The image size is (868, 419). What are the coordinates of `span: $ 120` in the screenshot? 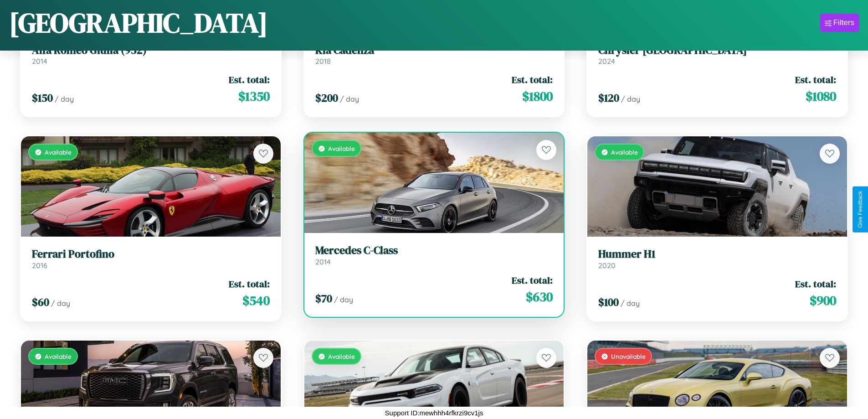 It's located at (609, 97).